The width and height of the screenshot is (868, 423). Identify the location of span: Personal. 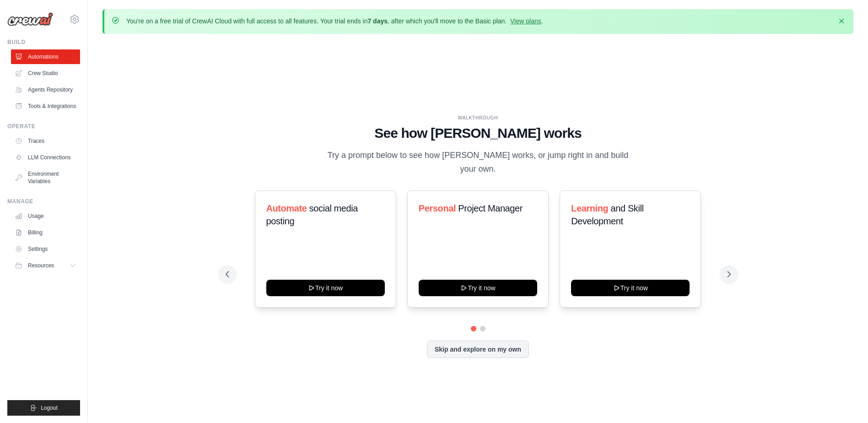
(437, 208).